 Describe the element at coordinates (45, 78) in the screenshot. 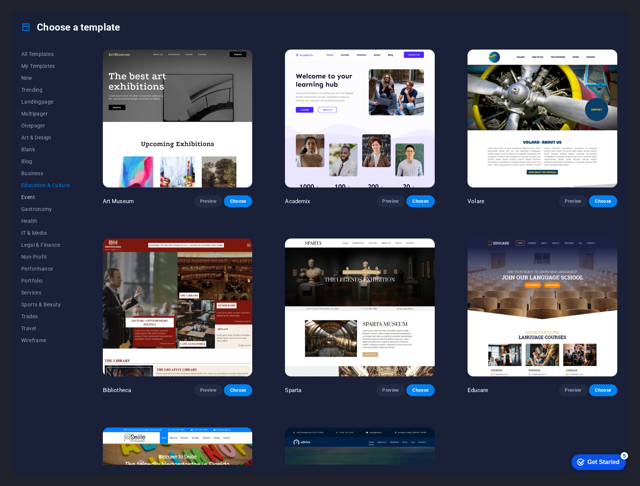

I see `span: New` at that location.